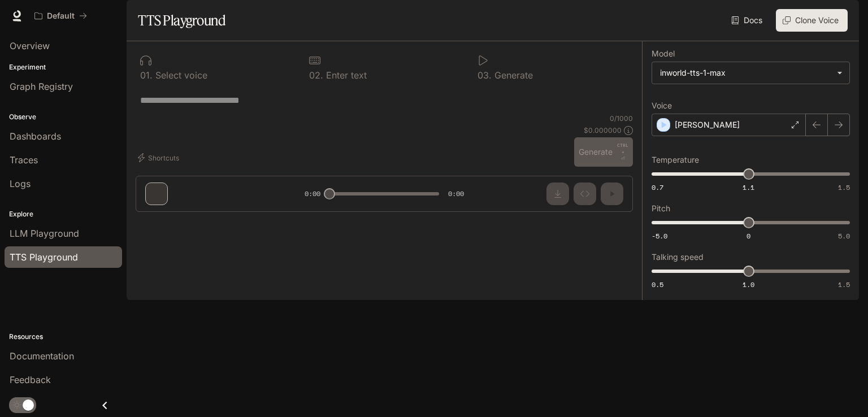  Describe the element at coordinates (180, 75) in the screenshot. I see `p: Select voice` at that location.